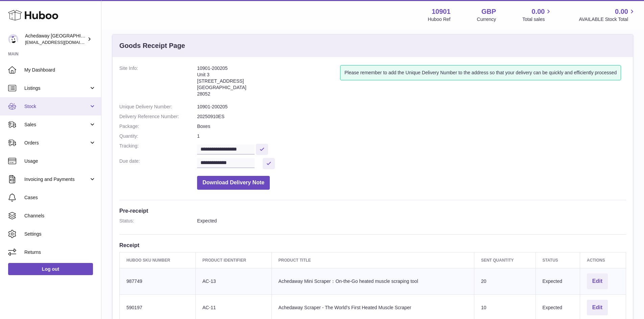  Describe the element at coordinates (57, 107) in the screenshot. I see `span: Stock` at that location.